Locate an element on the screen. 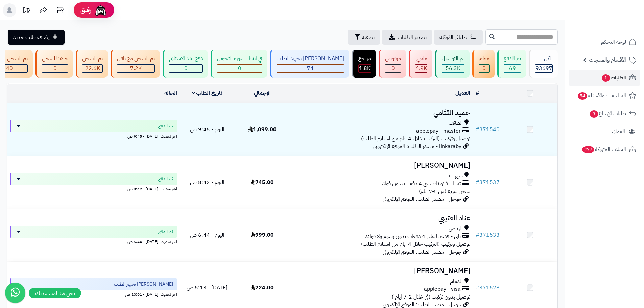  span: تمارا - فاتورتك حتى 4 دفعات بدون فوائد is located at coordinates (420, 184).